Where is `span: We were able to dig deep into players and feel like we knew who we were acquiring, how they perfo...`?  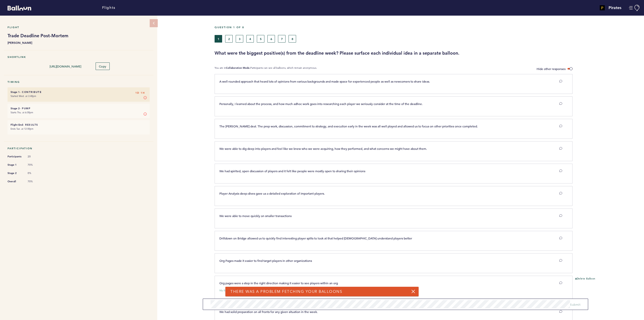
span: We were able to dig deep into players and feel like we knew who we were acquiring, how they perfo... is located at coordinates (323, 148).